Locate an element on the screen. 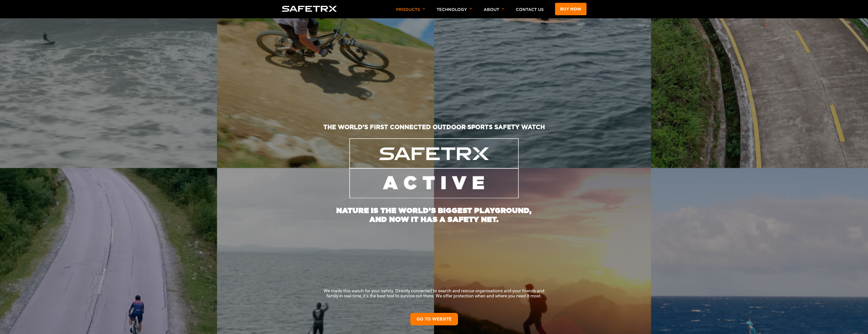 The image size is (868, 334). a: Contact Us is located at coordinates (530, 9).